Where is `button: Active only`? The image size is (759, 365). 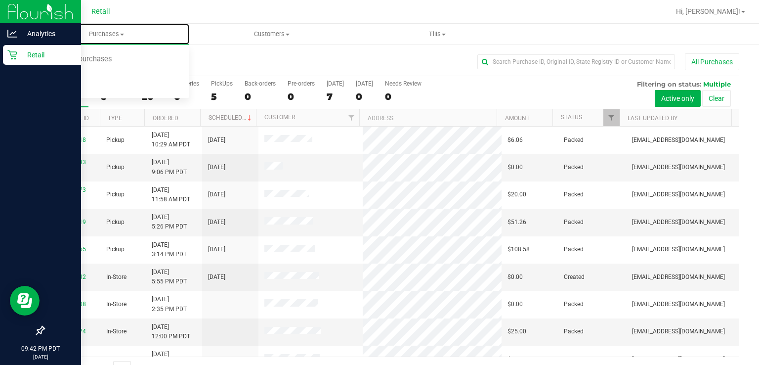 button: Active only is located at coordinates (678, 98).